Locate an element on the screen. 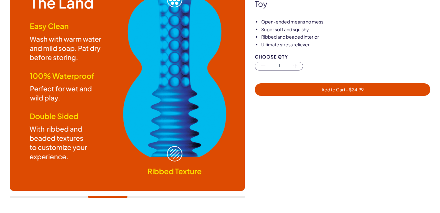  div: Choose Qty is located at coordinates (342, 57).